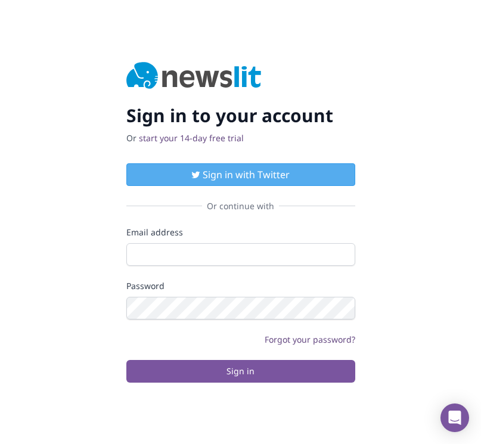  Describe the element at coordinates (191, 138) in the screenshot. I see `a: start your 14-day free trial` at that location.